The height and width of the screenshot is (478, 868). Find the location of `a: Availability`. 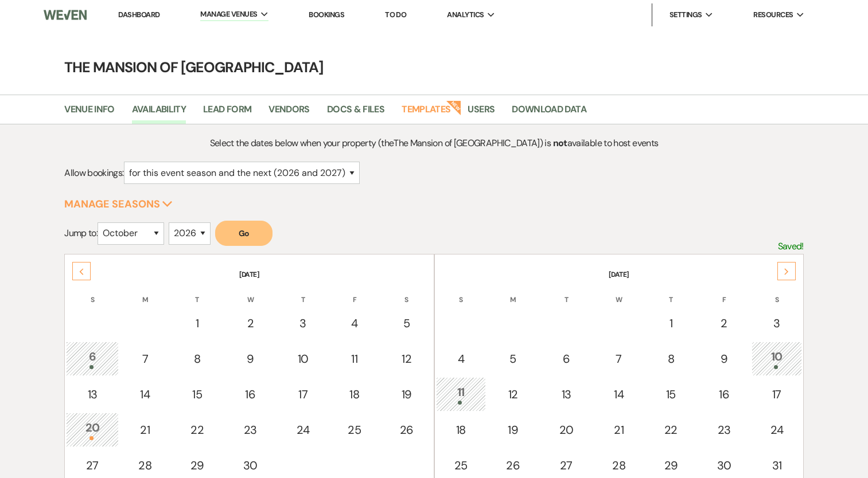

a: Availability is located at coordinates (159, 113).